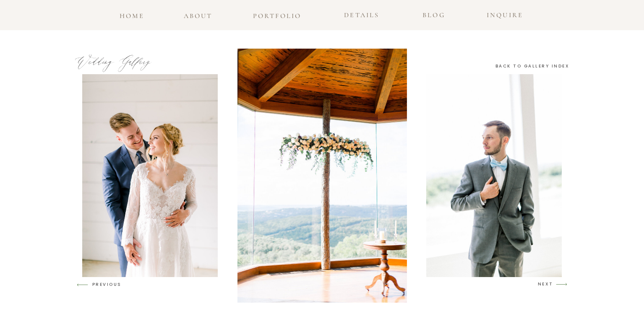 The height and width of the screenshot is (324, 644). What do you see at coordinates (198, 15) in the screenshot?
I see `h3: about` at bounding box center [198, 15].